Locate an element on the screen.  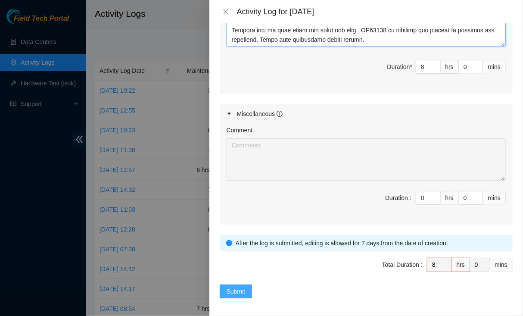
span: close is located at coordinates (226, 12).